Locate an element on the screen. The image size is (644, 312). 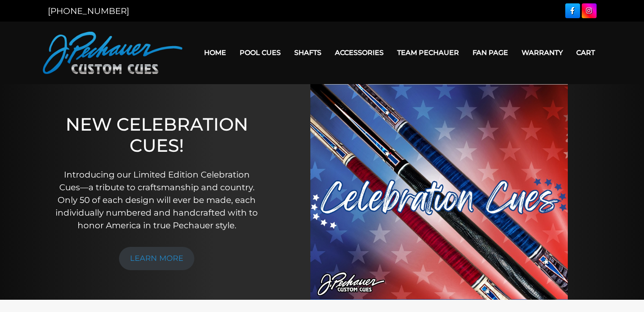
p: Introducing our Limited Edition Celebration Cues—a tribute to craftsmanship and country. Only 50 ... is located at coordinates (157, 201).